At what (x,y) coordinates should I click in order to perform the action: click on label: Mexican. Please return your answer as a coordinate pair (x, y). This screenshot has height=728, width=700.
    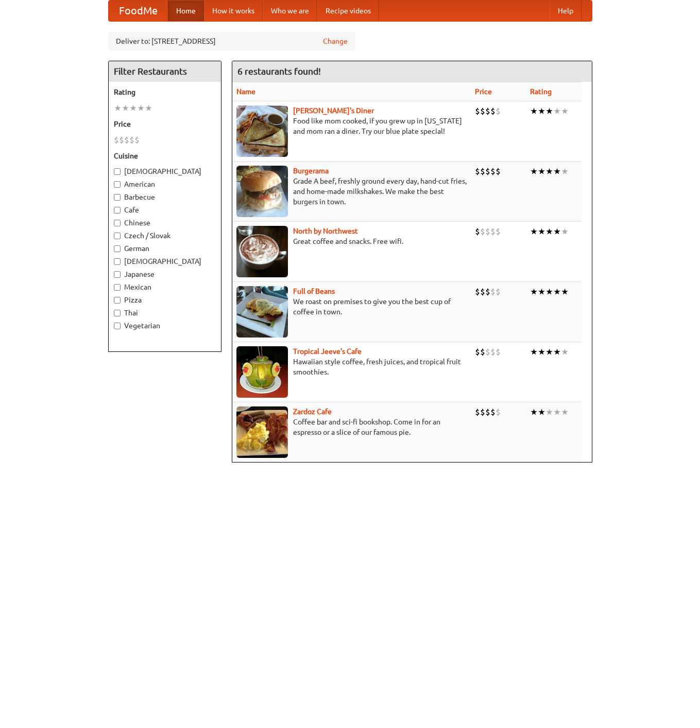
    Looking at the image, I should click on (165, 287).